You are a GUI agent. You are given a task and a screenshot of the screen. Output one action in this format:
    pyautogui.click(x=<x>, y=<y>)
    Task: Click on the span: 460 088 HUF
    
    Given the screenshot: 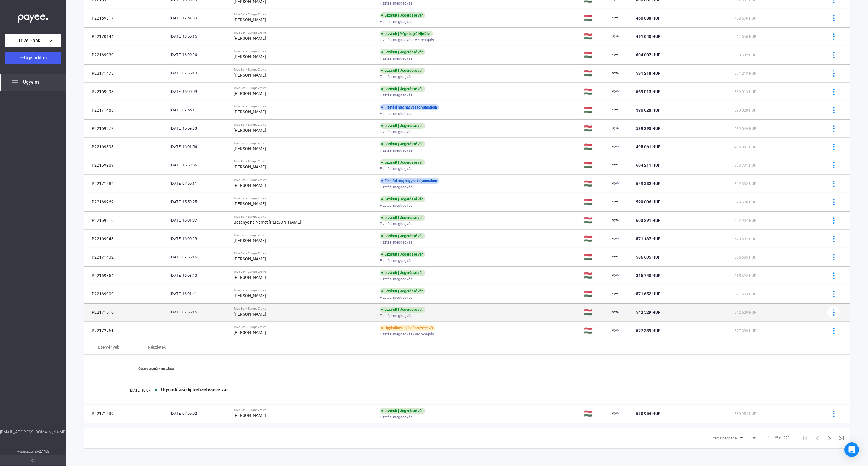 What is the action you would take?
    pyautogui.click(x=648, y=18)
    